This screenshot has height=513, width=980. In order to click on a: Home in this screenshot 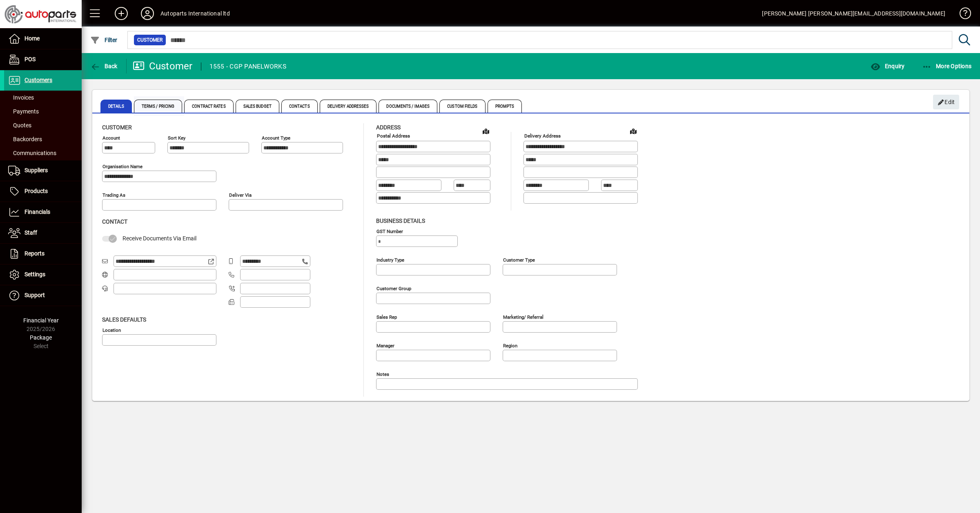, I will do `click(43, 39)`.